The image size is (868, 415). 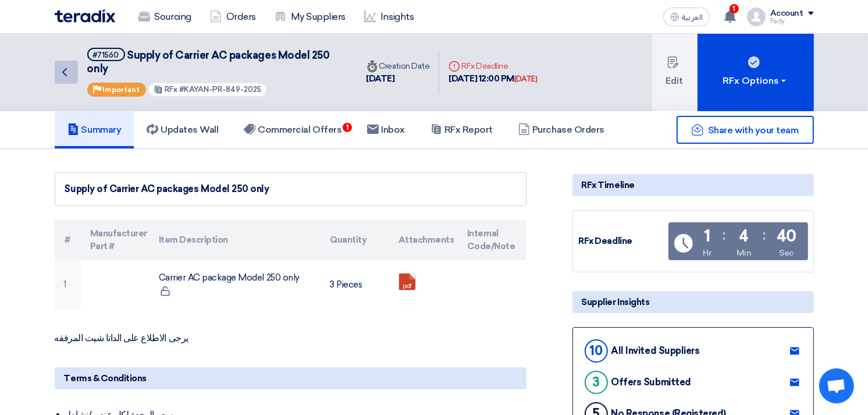 What do you see at coordinates (462, 130) in the screenshot?
I see `a: RFx Report` at bounding box center [462, 130].